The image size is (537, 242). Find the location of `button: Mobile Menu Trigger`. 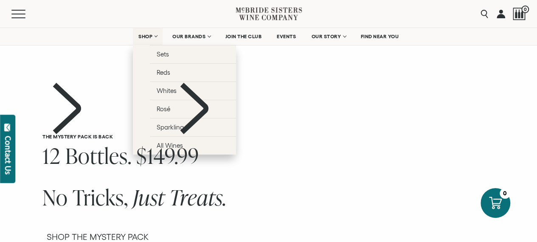

button: Mobile Menu Trigger is located at coordinates (27, 14).